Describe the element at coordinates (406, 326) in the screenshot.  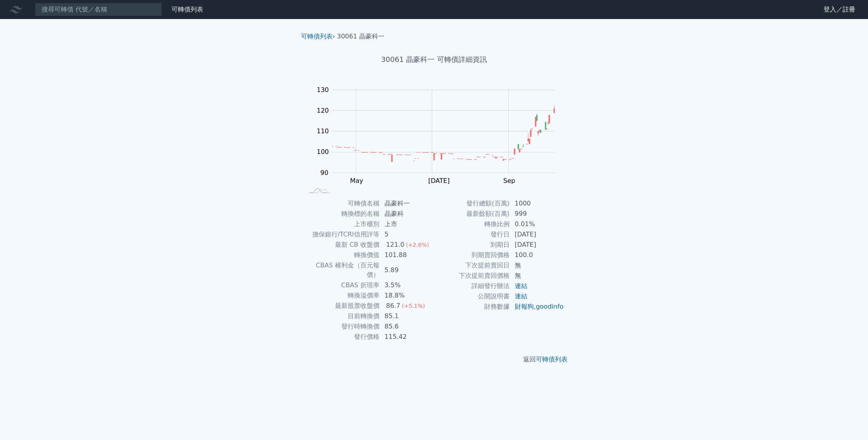
I see `td: 85.6` at that location.